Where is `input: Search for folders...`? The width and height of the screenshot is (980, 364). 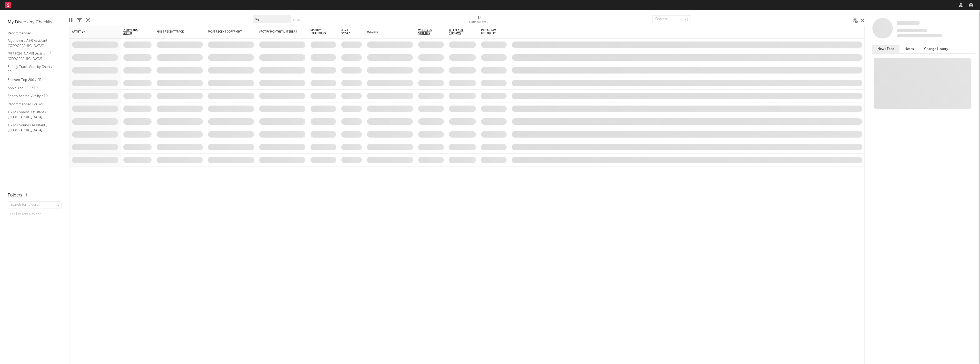
input: Search for folders... is located at coordinates (35, 205).